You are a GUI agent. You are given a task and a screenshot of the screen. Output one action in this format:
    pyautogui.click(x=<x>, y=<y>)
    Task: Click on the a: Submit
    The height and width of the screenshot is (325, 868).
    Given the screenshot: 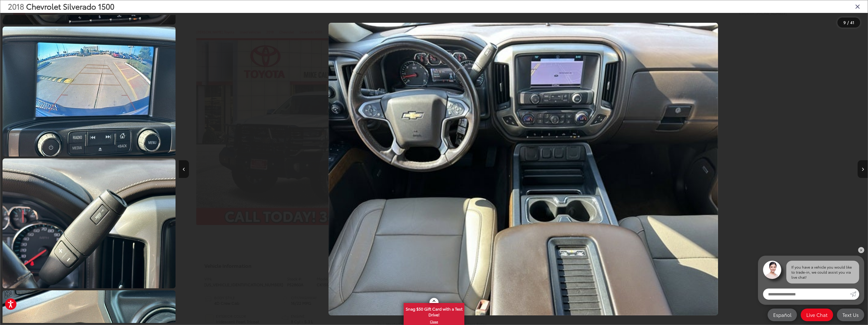 What is the action you would take?
    pyautogui.click(x=855, y=294)
    